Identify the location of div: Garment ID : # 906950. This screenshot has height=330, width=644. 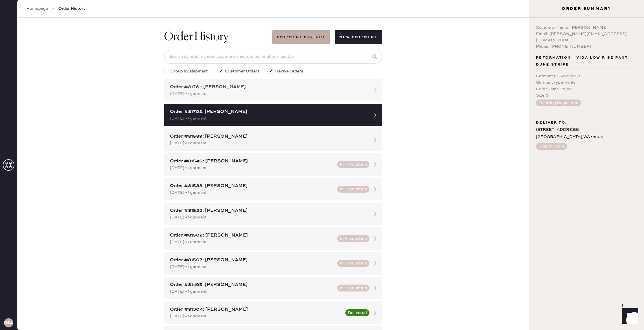
(587, 76).